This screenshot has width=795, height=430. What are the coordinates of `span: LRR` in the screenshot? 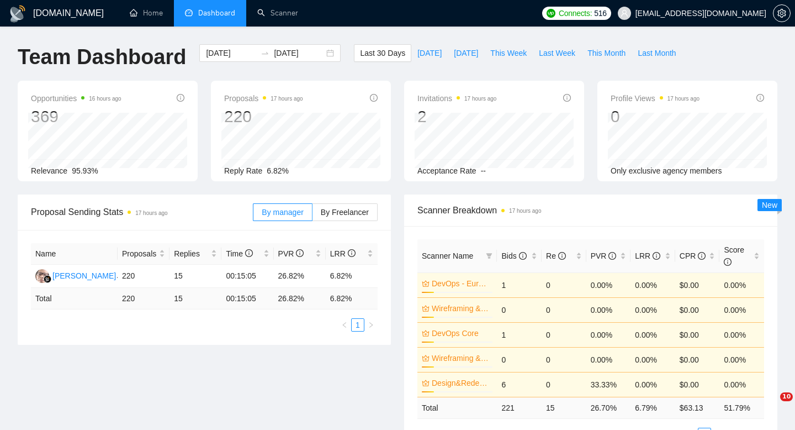 It's located at (648, 256).